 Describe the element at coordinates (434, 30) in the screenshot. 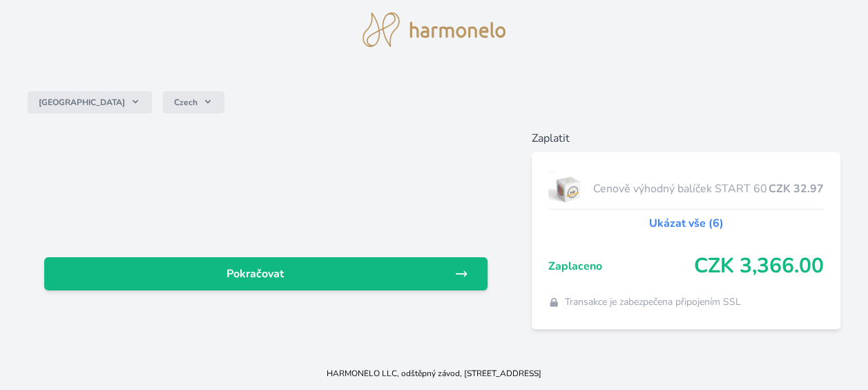

I see `img: logo.svg` at that location.